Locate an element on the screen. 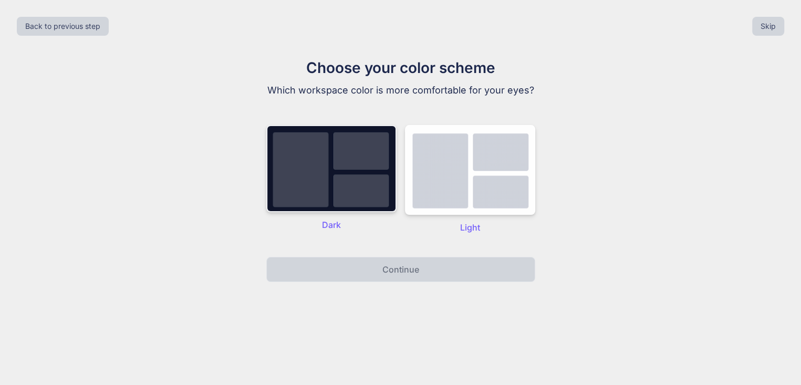 The height and width of the screenshot is (385, 801). h1: Choose your color scheme is located at coordinates (401, 68).